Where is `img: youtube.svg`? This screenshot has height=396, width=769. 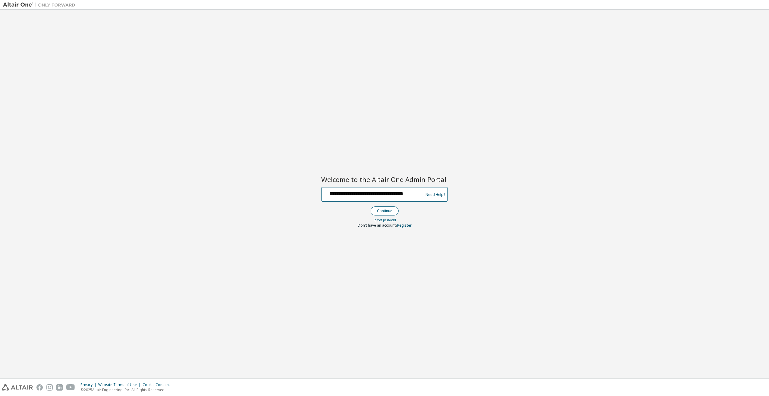 img: youtube.svg is located at coordinates (70, 387).